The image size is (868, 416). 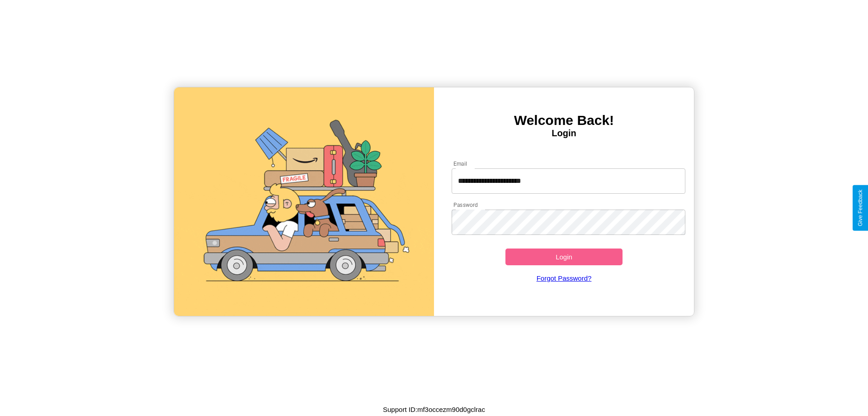 What do you see at coordinates (460, 164) in the screenshot?
I see `label: Email` at bounding box center [460, 164].